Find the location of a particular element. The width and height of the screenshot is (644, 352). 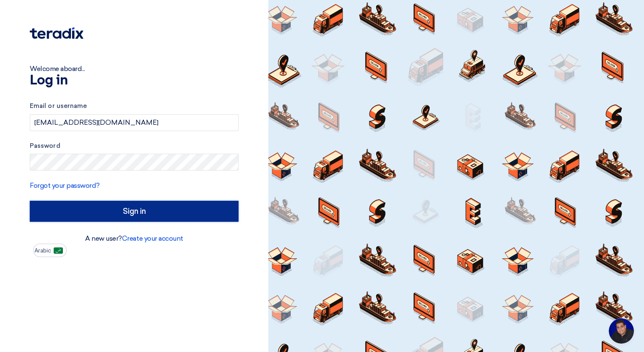

a: Forgot your password? is located at coordinates (64, 185).